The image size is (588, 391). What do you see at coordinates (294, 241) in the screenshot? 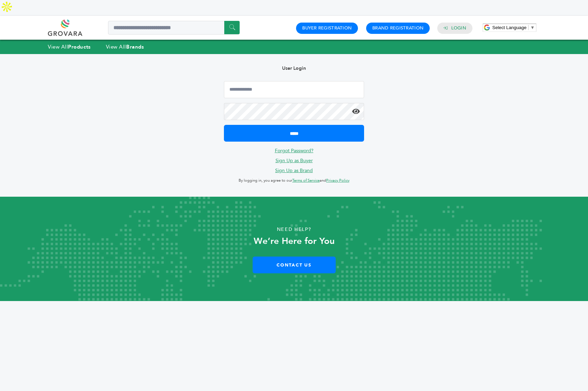
I see `strong: We’re Here for You` at bounding box center [294, 241].